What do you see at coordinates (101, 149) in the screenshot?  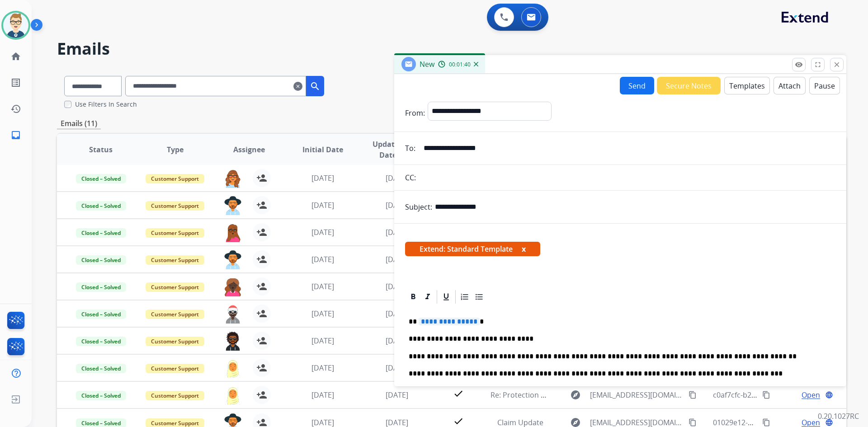 I see `span: Status` at bounding box center [101, 149].